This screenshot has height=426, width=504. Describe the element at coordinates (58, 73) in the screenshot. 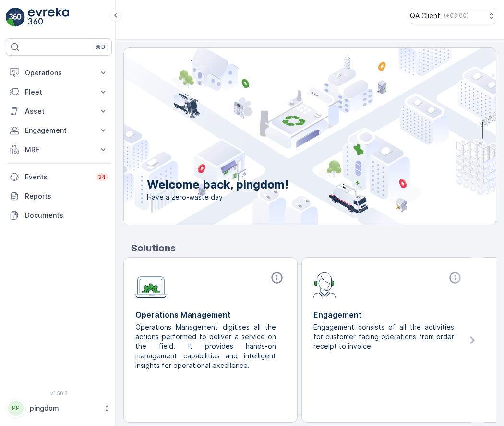

I see `button: Operations` at that location.